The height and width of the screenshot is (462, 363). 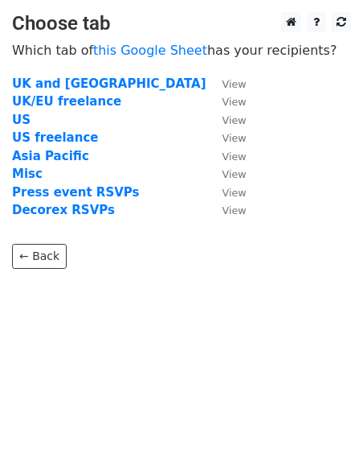 I want to click on strong: Misc, so click(x=27, y=174).